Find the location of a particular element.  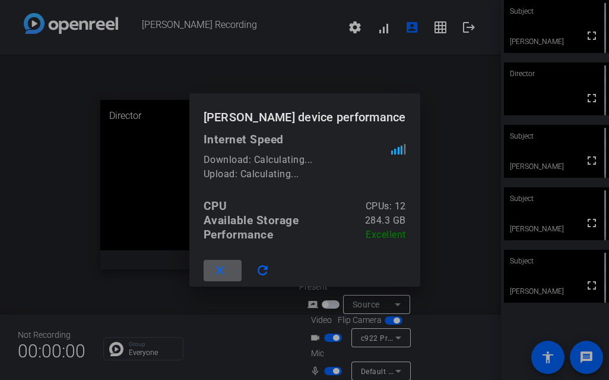

mat-icon: refresh is located at coordinates (263, 270).